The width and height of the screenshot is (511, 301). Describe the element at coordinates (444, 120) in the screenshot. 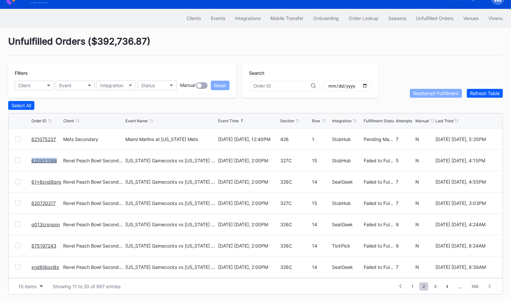

I see `div: Last Tried` at that location.